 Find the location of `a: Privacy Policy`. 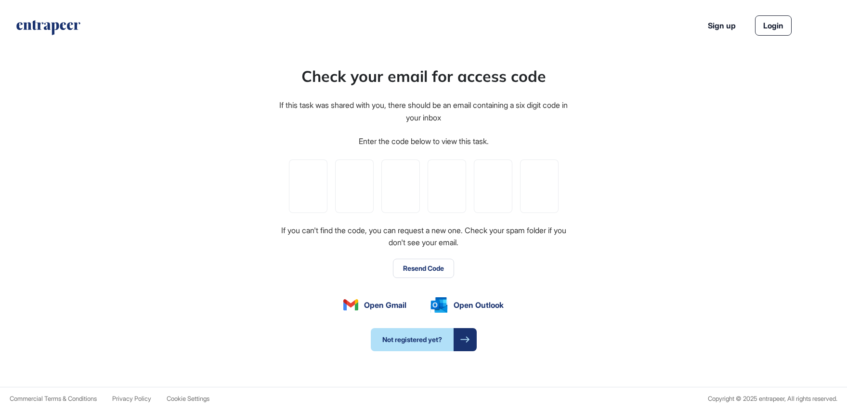

a: Privacy Policy is located at coordinates (131, 398).